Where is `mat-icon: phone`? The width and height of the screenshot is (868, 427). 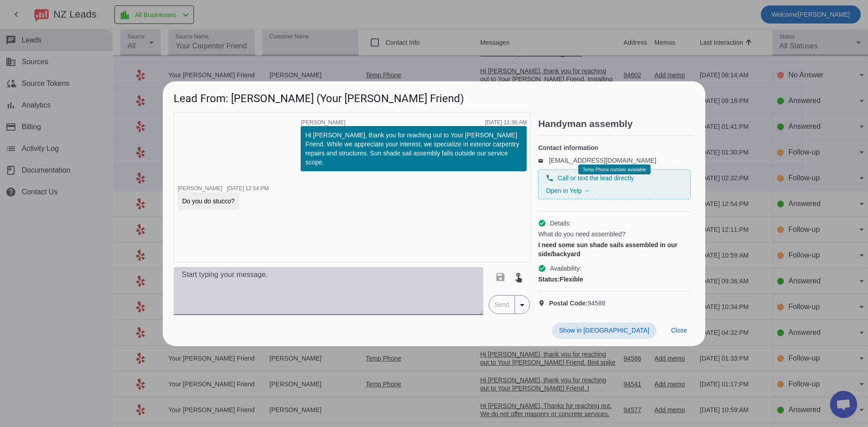 mat-icon: phone is located at coordinates (550, 178).